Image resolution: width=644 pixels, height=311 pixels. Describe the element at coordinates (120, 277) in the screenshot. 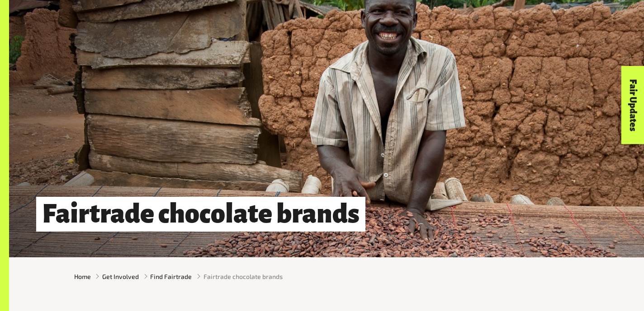

I see `a: Get Involved` at that location.